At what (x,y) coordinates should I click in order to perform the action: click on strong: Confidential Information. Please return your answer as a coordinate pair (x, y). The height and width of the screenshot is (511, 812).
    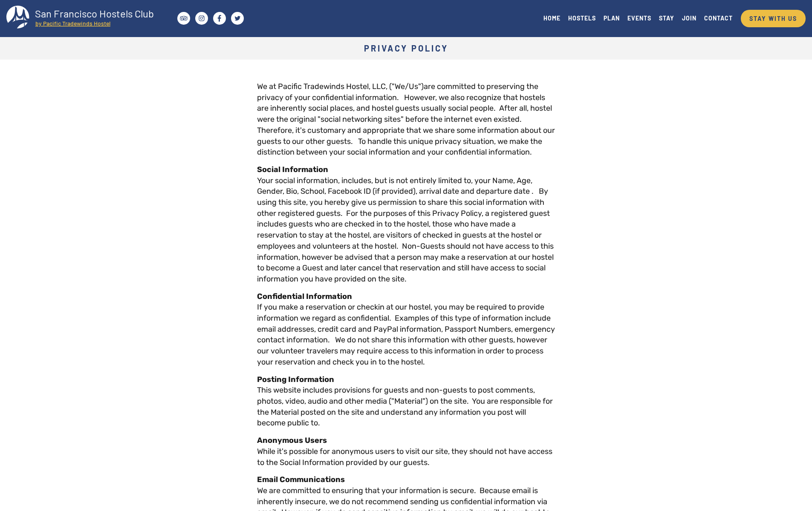
    Looking at the image, I should click on (305, 297).